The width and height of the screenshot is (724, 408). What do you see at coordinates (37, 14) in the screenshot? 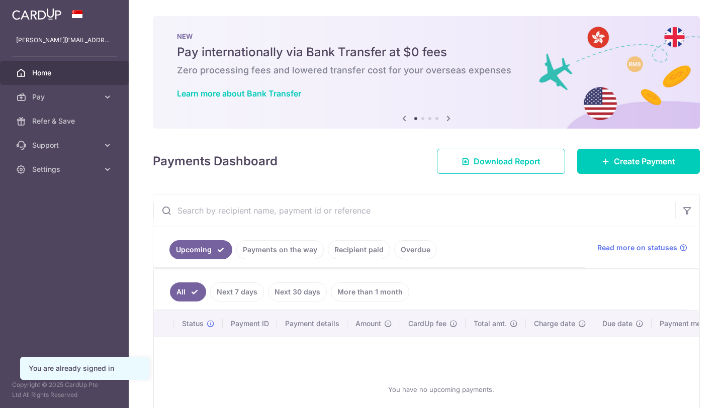
I see `img: CardUp` at bounding box center [37, 14].